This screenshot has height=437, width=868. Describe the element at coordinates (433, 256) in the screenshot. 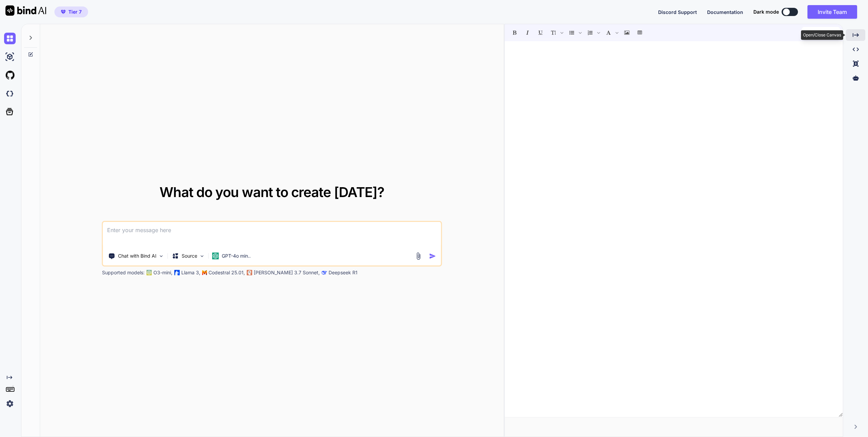

I see `img: icon` at that location.